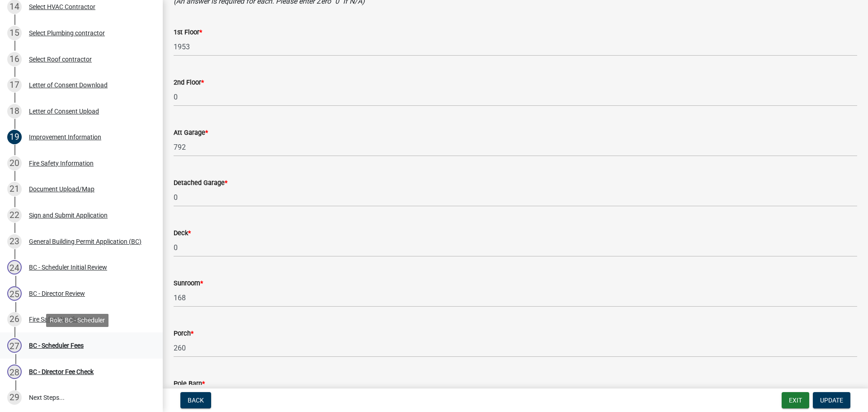 The height and width of the screenshot is (412, 868). I want to click on div: 27, so click(14, 346).